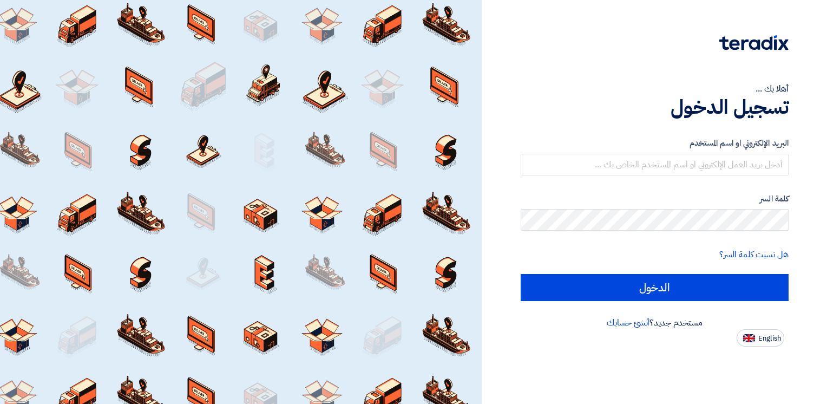 The height and width of the screenshot is (404, 827). I want to click on button: English, so click(760, 338).